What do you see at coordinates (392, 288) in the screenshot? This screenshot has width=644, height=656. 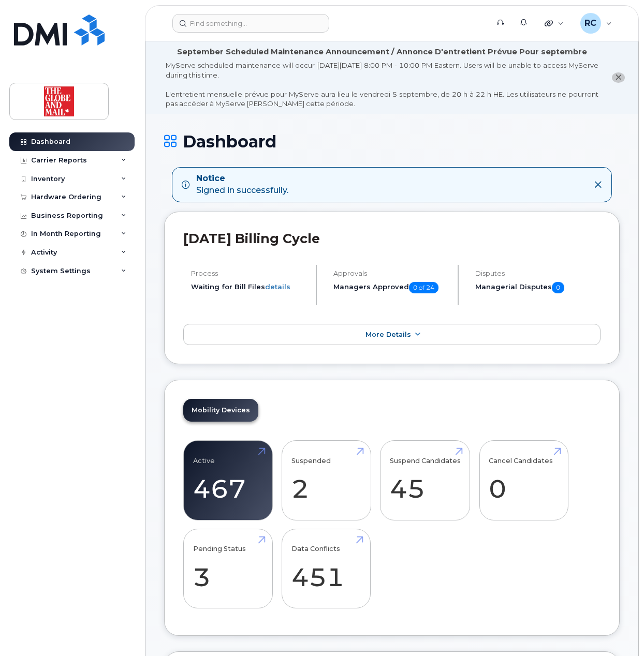 I see `h5: Managers Approved` at bounding box center [392, 288].